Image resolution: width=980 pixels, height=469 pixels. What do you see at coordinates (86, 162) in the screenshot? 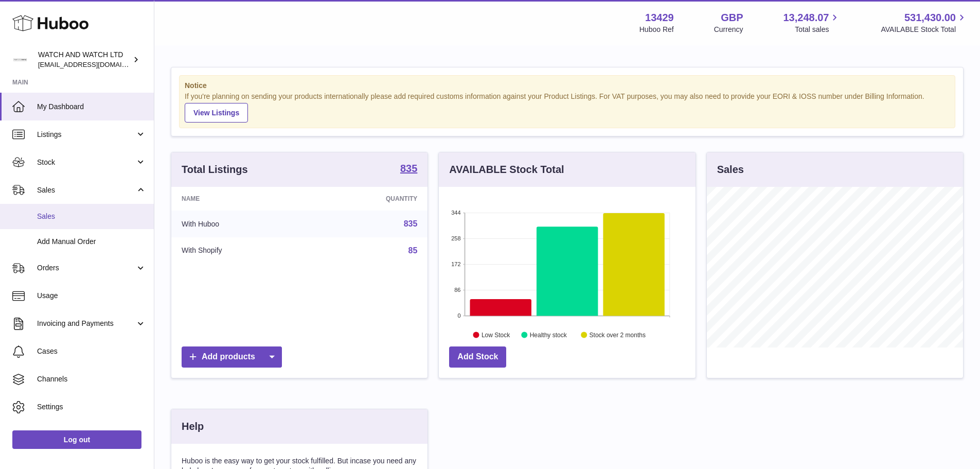
I see `span: Stock` at bounding box center [86, 162].